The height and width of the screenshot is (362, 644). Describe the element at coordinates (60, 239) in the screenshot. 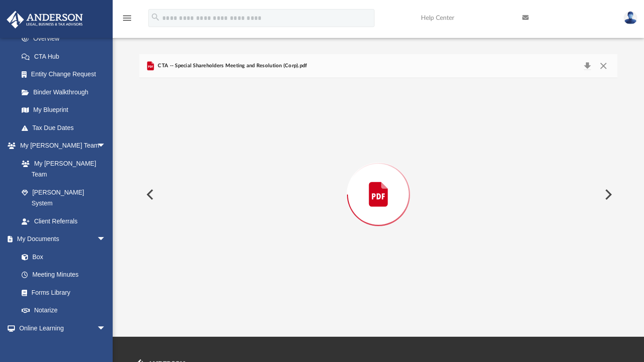

I see `a: My Documentsarrow_drop_down` at that location.